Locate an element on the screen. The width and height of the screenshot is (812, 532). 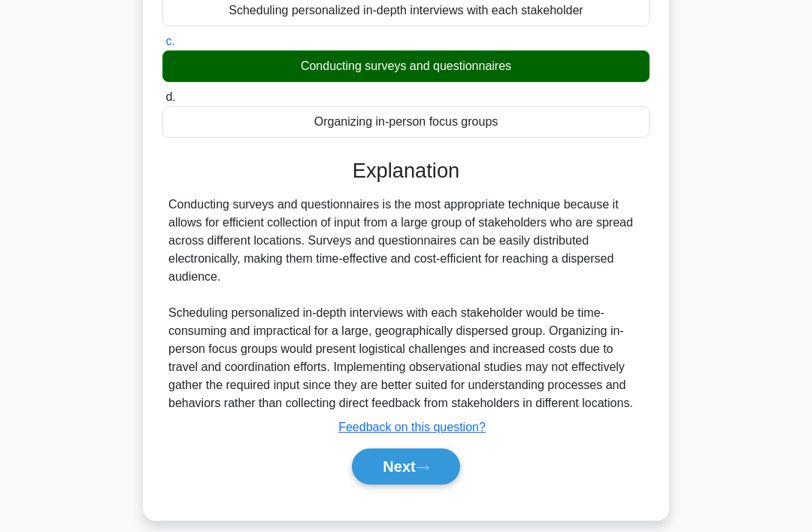
button: Next is located at coordinates (405, 466).